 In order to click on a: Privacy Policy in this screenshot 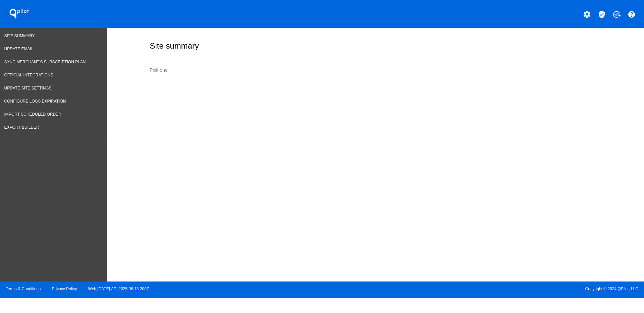, I will do `click(65, 289)`.